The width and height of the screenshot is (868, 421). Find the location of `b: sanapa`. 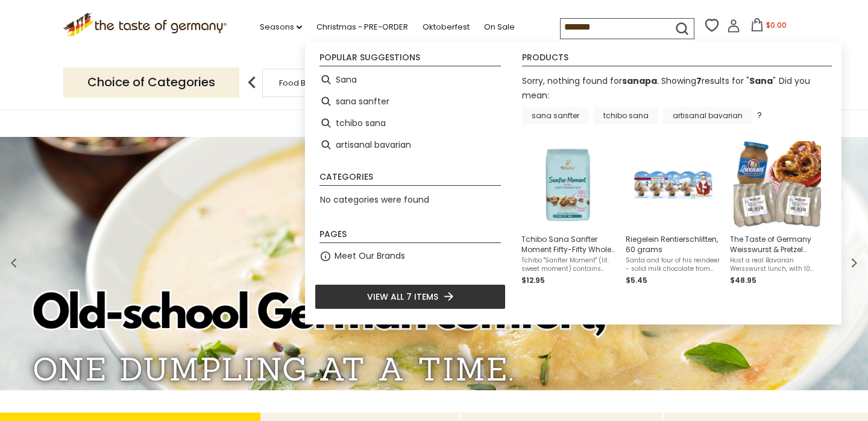

b: sanapa is located at coordinates (640, 81).